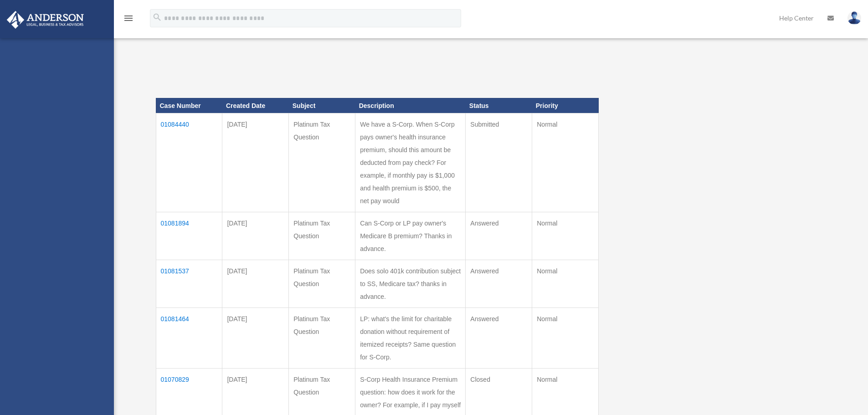 This screenshot has width=868, height=415. What do you see at coordinates (129, 18) in the screenshot?
I see `i: menu` at bounding box center [129, 18].